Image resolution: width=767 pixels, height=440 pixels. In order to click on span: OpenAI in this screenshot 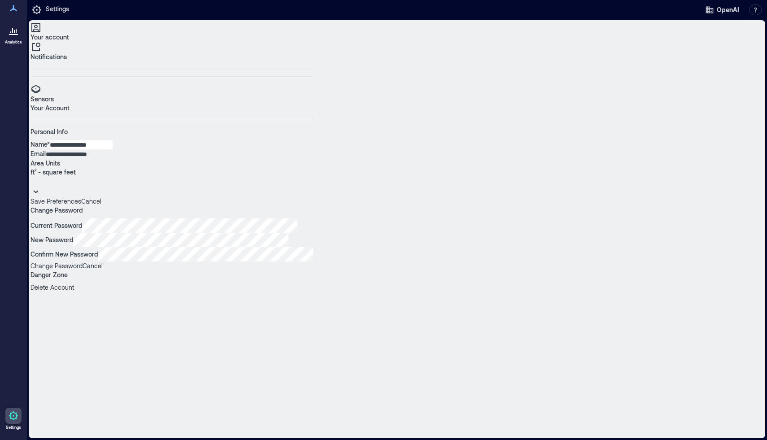, I will do `click(728, 10)`.